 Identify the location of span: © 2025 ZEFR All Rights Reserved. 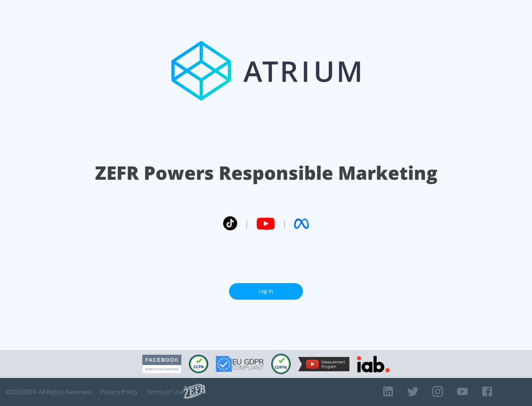
(48, 392).